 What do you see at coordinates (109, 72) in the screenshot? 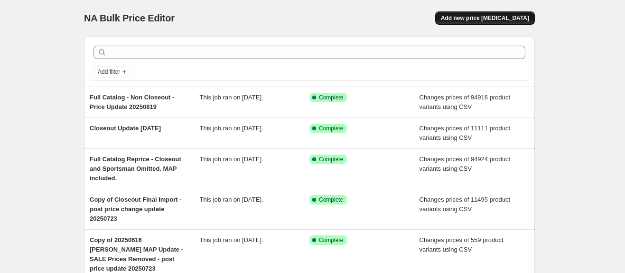
I see `span: Add filter` at bounding box center [109, 72].